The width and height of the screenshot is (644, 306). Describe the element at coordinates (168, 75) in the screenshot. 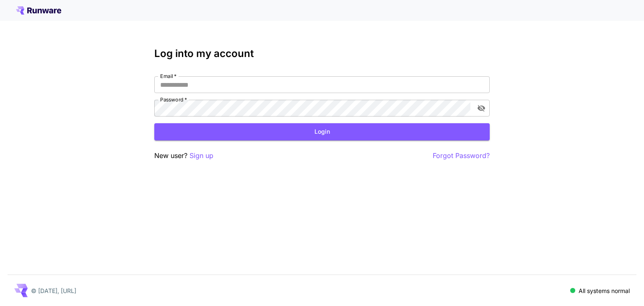

I see `label: Email` at that location.